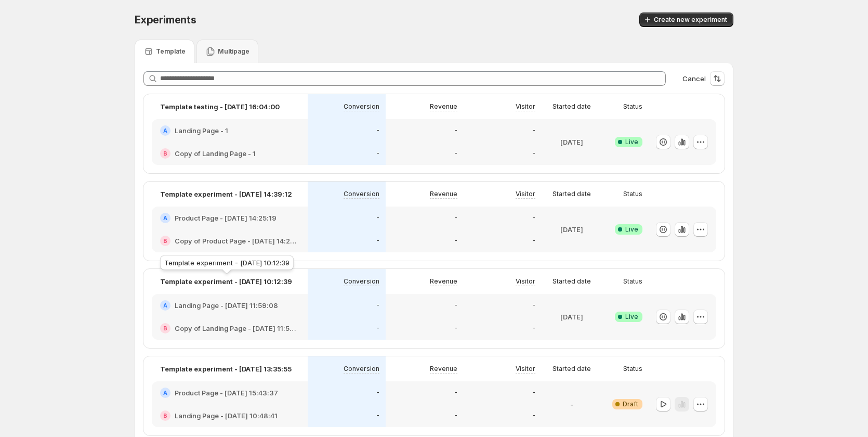 The image size is (868, 437). Describe the element at coordinates (686, 20) in the screenshot. I see `button: Create new experiment` at that location.